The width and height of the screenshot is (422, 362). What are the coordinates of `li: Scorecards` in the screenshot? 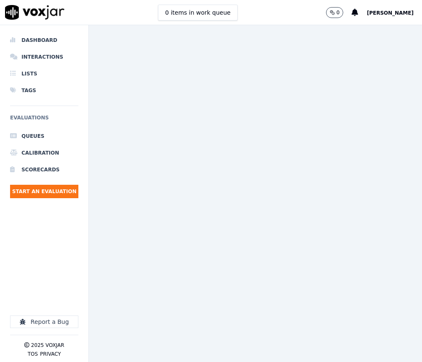 It's located at (44, 170).